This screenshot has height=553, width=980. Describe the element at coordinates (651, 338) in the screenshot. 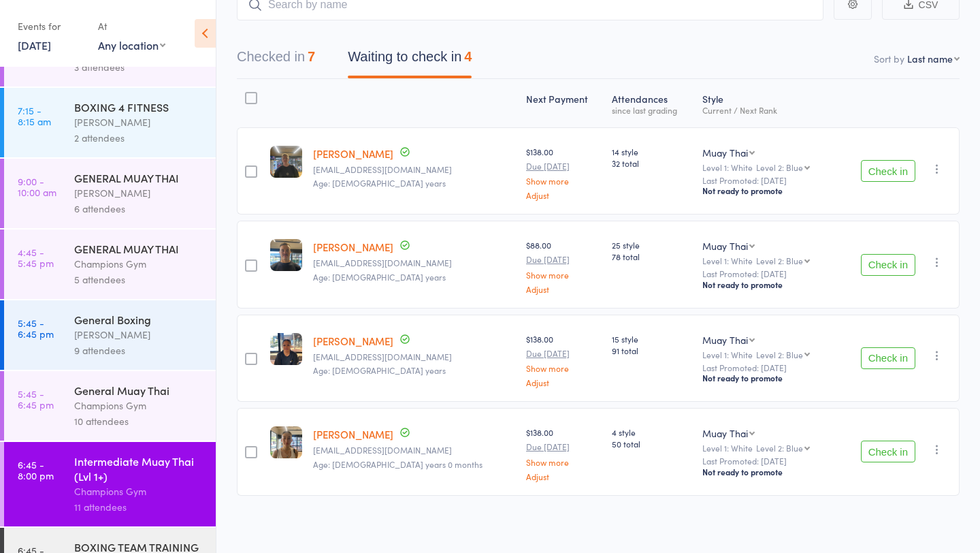

I see `span: 15 style` at that location.